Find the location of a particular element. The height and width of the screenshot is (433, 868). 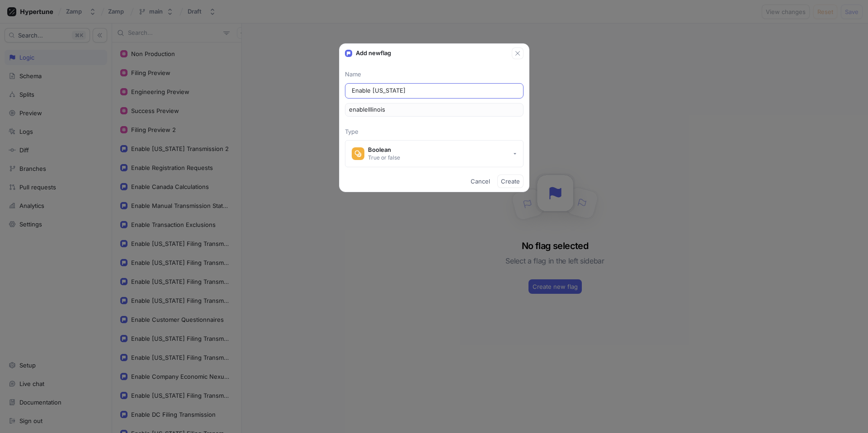

span: Cancel is located at coordinates (480, 181).